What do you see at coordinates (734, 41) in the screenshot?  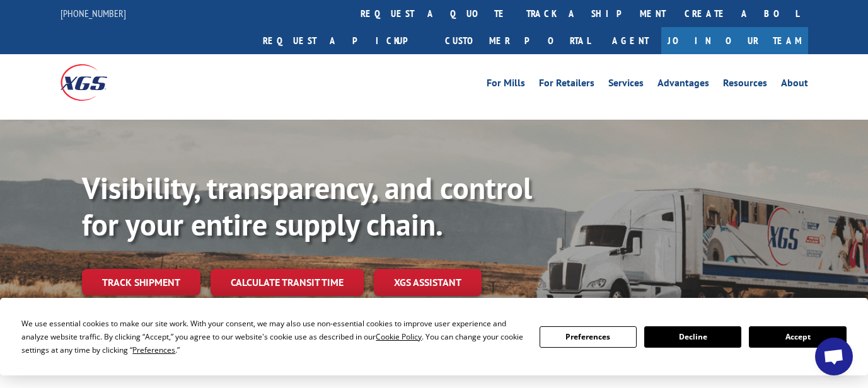 I see `a: Join Our Team` at bounding box center [734, 41].